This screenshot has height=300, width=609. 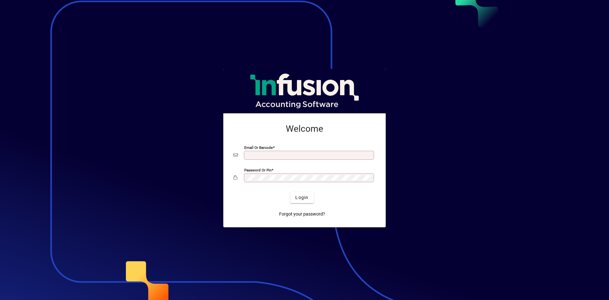 What do you see at coordinates (304, 129) in the screenshot?
I see `h2: Welcome` at bounding box center [304, 129].